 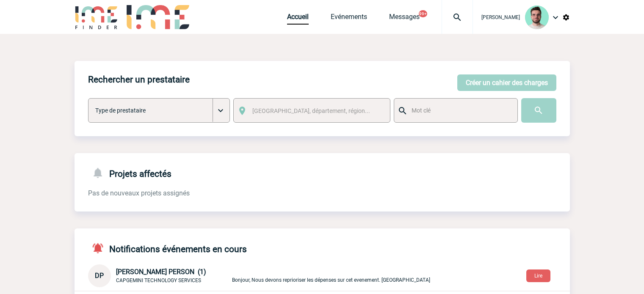 What do you see at coordinates (297, 19) in the screenshot?
I see `a: Accueil` at bounding box center [297, 19].